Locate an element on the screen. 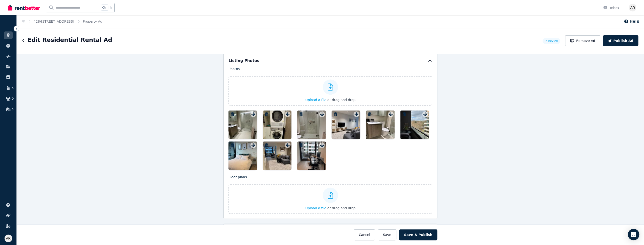 The width and height of the screenshot is (644, 245). button: Save & Publish is located at coordinates (418, 235).